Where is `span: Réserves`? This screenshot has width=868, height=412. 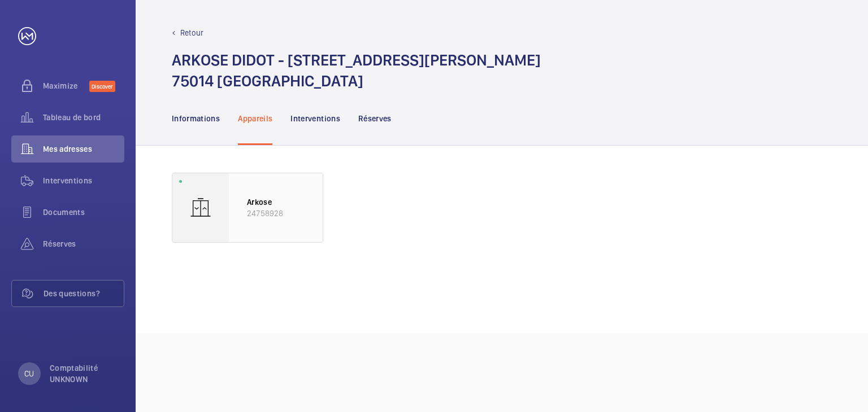
span: Réserves is located at coordinates (84, 244).